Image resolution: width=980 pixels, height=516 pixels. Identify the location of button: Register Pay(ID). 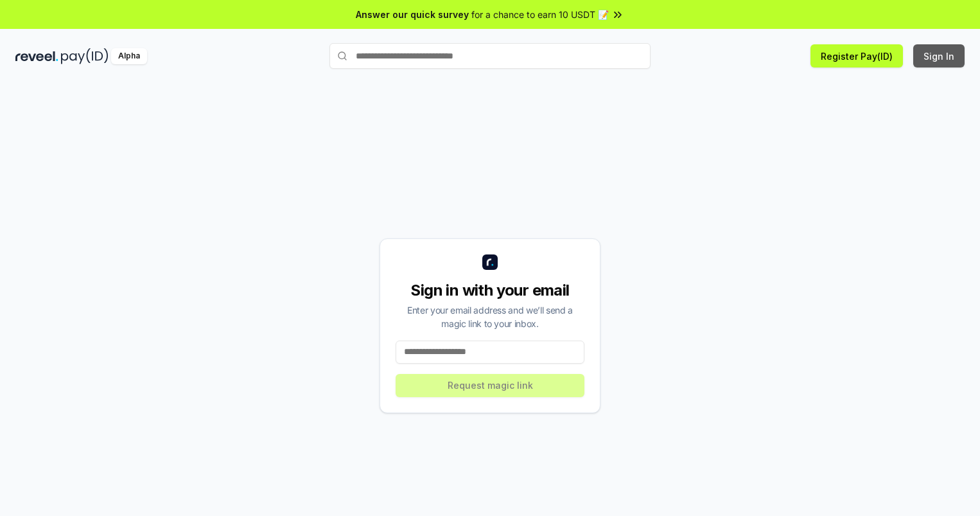
(856, 56).